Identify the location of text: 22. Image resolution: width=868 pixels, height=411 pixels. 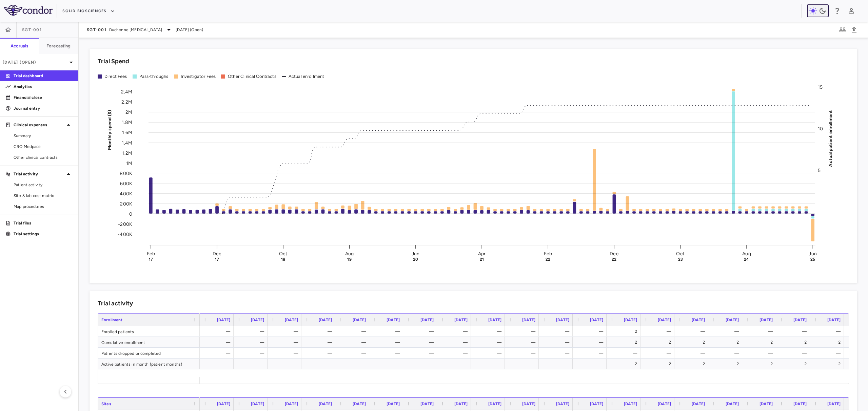
(614, 259).